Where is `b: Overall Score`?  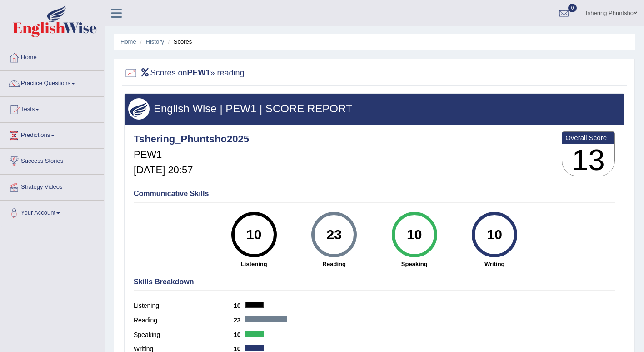 b: Overall Score is located at coordinates (588, 137).